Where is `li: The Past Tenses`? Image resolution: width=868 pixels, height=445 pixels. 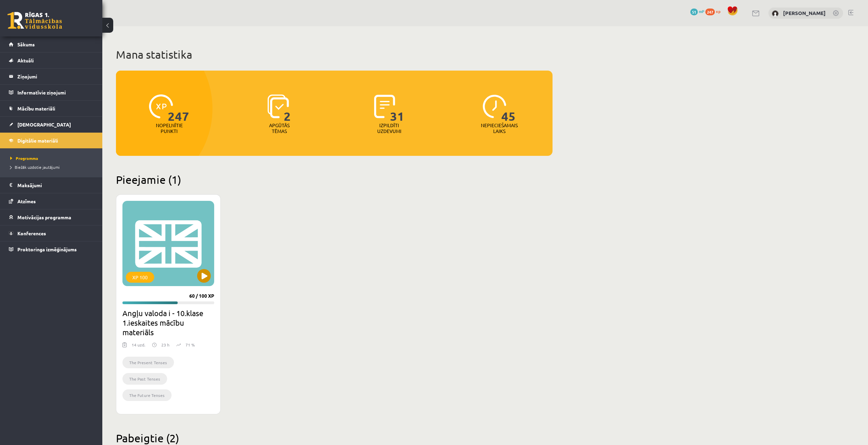 li: The Past Tenses is located at coordinates (144, 379).